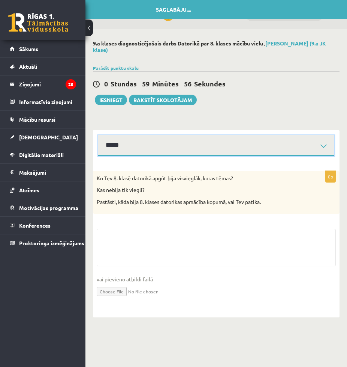 Image resolution: width=347 pixels, height=367 pixels. What do you see at coordinates (198, 202) in the screenshot?
I see `p: Pastāsti, kāda bija 8. klases datorikas apmācība kopumā, vai Tev patika.` at bounding box center [198, 202].